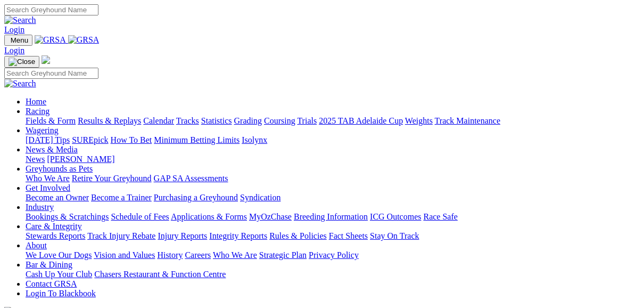 The image size is (644, 308). What do you see at coordinates (217, 120) in the screenshot?
I see `a: Statistics` at bounding box center [217, 120].